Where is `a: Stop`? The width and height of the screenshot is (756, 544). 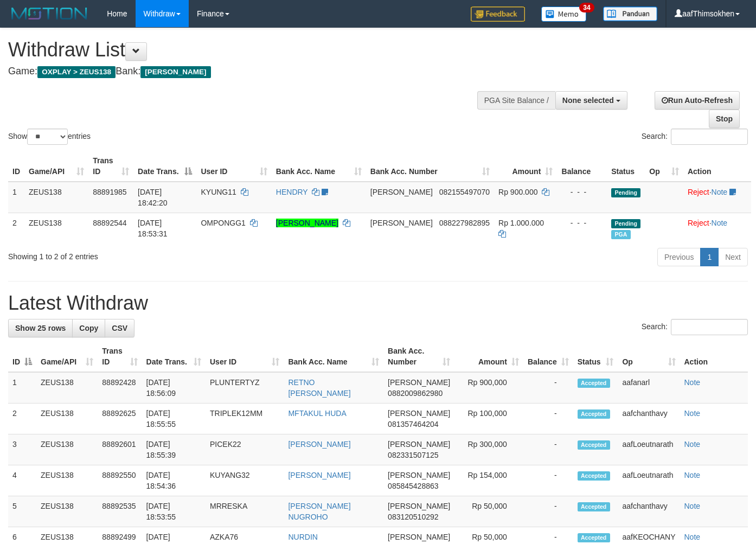
a: Stop is located at coordinates (724, 118).